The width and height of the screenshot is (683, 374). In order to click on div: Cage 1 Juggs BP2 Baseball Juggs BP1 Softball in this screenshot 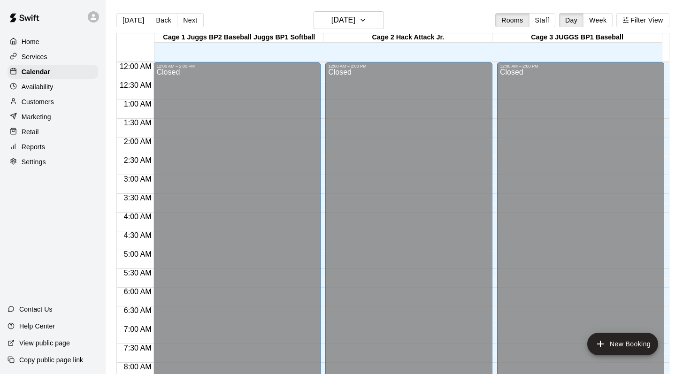, I will do `click(239, 38)`.